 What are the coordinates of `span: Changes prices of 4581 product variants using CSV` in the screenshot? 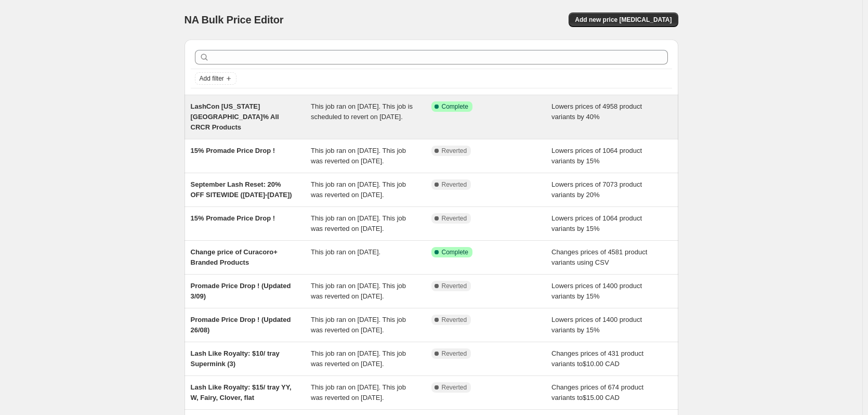 It's located at (599, 257).